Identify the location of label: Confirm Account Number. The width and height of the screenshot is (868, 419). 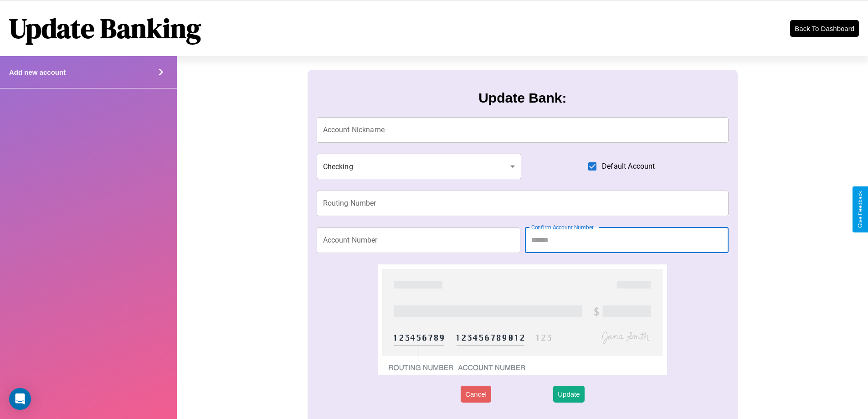
(563, 227).